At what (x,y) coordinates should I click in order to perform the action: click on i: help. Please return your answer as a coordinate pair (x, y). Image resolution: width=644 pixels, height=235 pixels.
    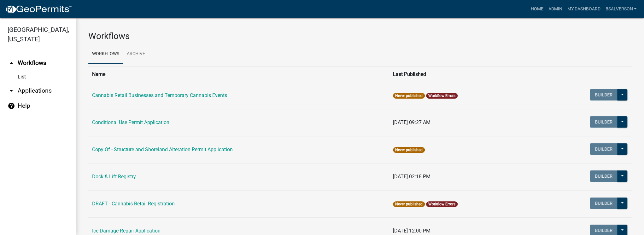
    Looking at the image, I should click on (11, 106).